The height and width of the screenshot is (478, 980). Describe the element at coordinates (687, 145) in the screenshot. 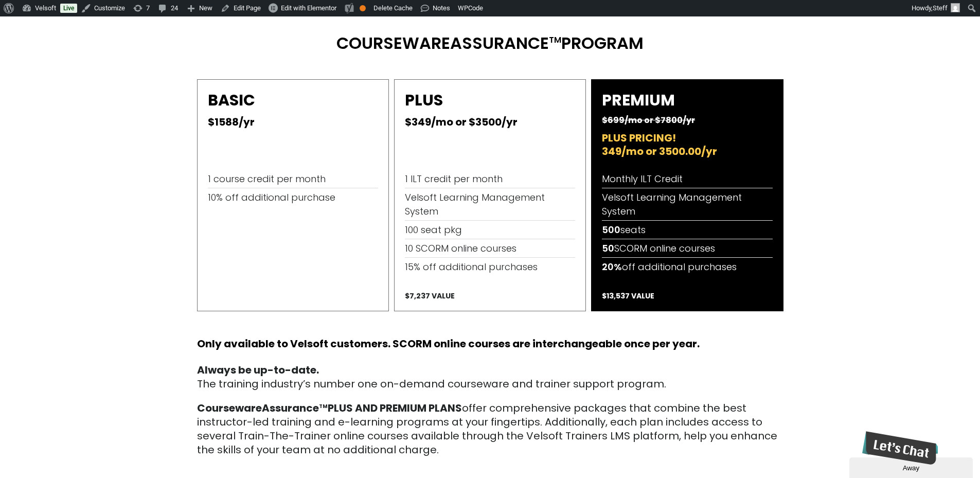

I see `h2: PLUS PRICING! 349/mo or 3500.00/yr` at that location.